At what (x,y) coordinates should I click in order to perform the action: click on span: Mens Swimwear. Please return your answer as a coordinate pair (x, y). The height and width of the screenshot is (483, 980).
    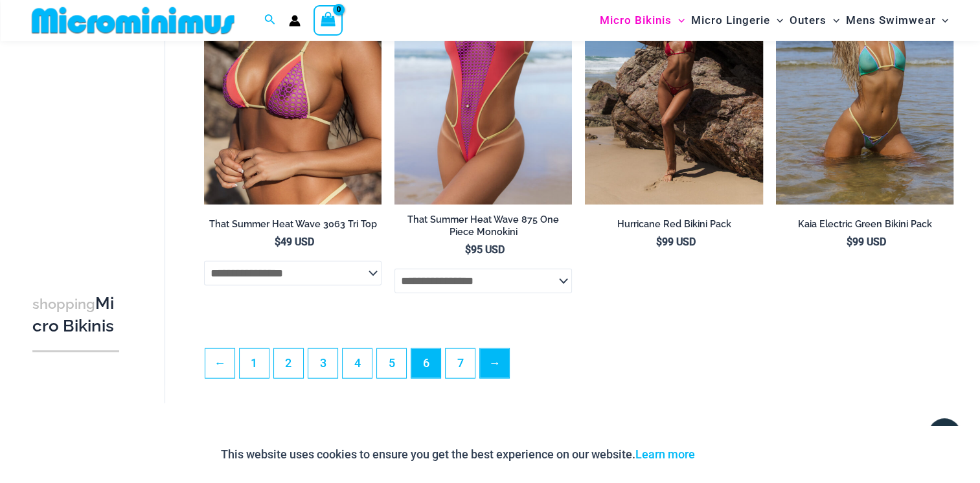
    Looking at the image, I should click on (891, 20).